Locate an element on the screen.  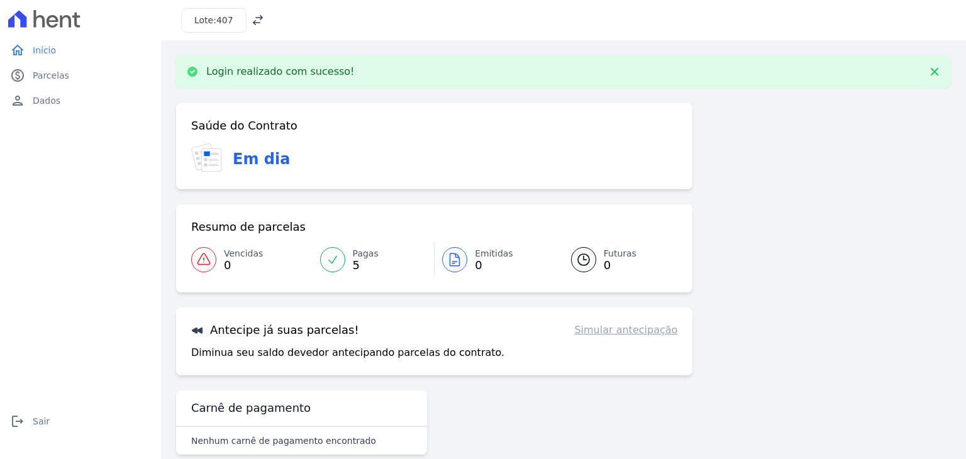
span: Vencidas is located at coordinates (243, 253).